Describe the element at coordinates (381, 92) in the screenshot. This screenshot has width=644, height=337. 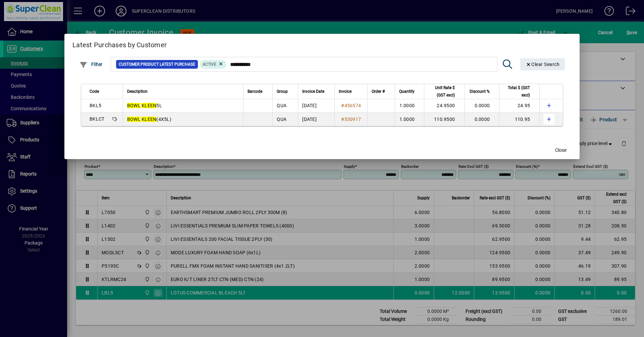
I see `div: Order #` at that location.